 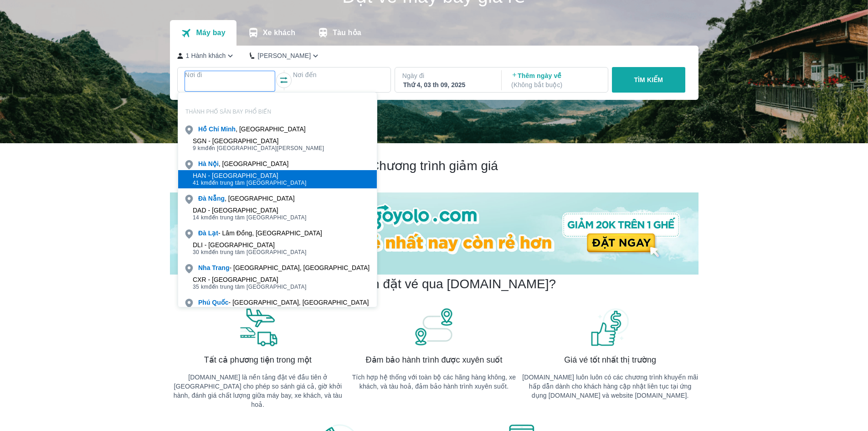 What do you see at coordinates (347, 33) in the screenshot?
I see `p: Tàu hỏa` at bounding box center [347, 33].